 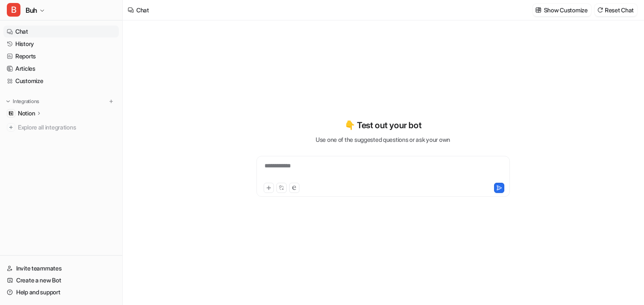 What do you see at coordinates (31, 10) in the screenshot?
I see `span: Buh` at bounding box center [31, 10].